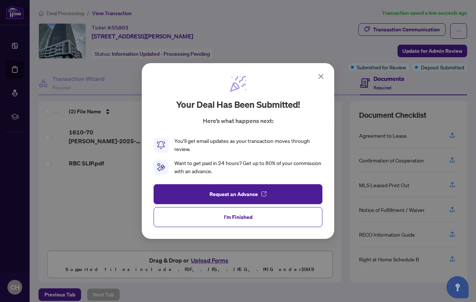 The image size is (476, 302). I want to click on button: Request an Advance, so click(238, 195).